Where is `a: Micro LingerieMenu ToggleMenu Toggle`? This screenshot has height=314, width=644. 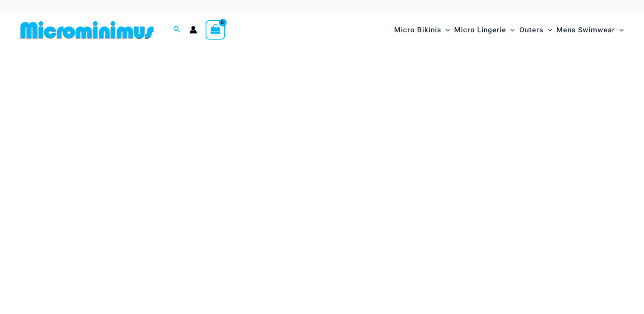 a: Micro LingerieMenu ToggleMenu Toggle is located at coordinates (484, 30).